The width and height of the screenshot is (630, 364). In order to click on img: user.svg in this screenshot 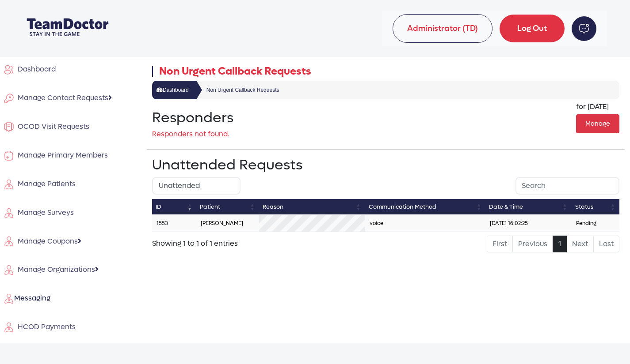, I will do `click(9, 69)`.